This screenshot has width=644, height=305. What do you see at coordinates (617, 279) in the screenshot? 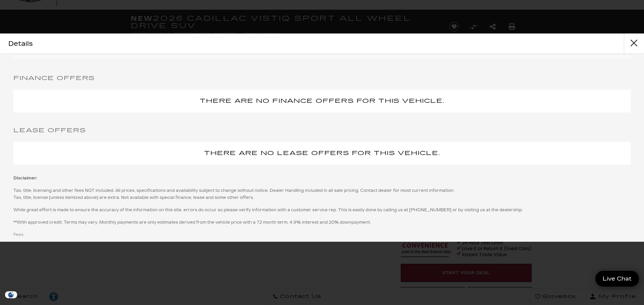
I see `a: Live Chat` at bounding box center [617, 279].